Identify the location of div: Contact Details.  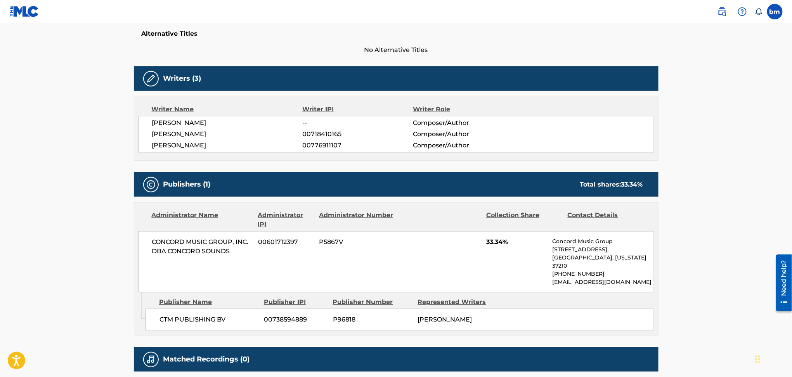
(606, 220).